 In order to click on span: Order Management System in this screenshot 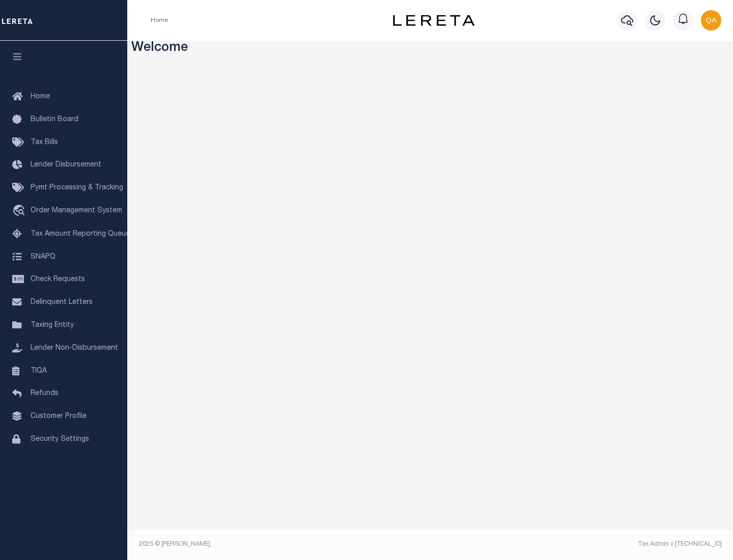, I will do `click(76, 211)`.